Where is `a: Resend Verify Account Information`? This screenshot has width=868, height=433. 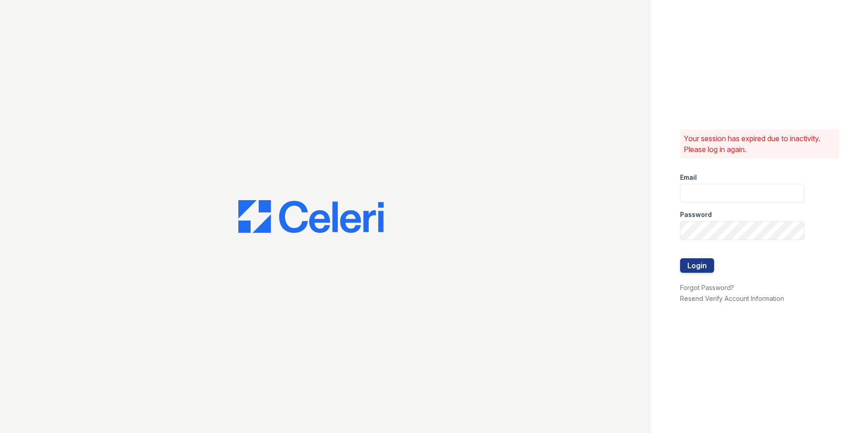
a: Resend Verify Account Information is located at coordinates (732, 298).